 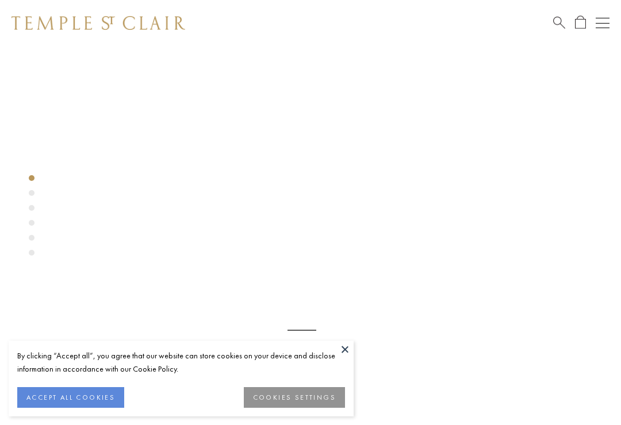 I want to click on button: Open navigation, so click(x=602, y=23).